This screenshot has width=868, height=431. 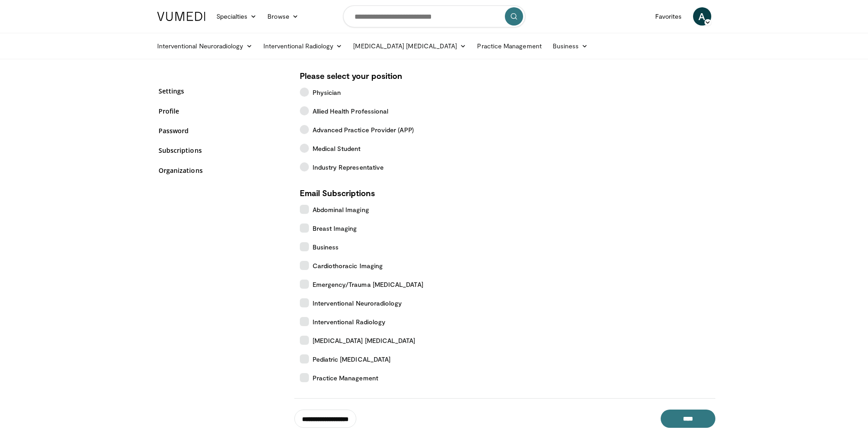 What do you see at coordinates (222, 111) in the screenshot?
I see `a: Profile` at bounding box center [222, 111].